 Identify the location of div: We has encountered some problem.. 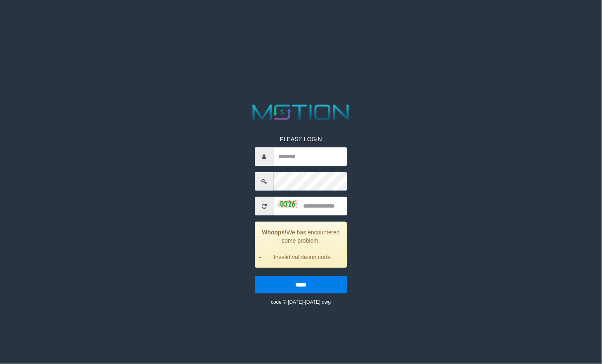
(301, 244).